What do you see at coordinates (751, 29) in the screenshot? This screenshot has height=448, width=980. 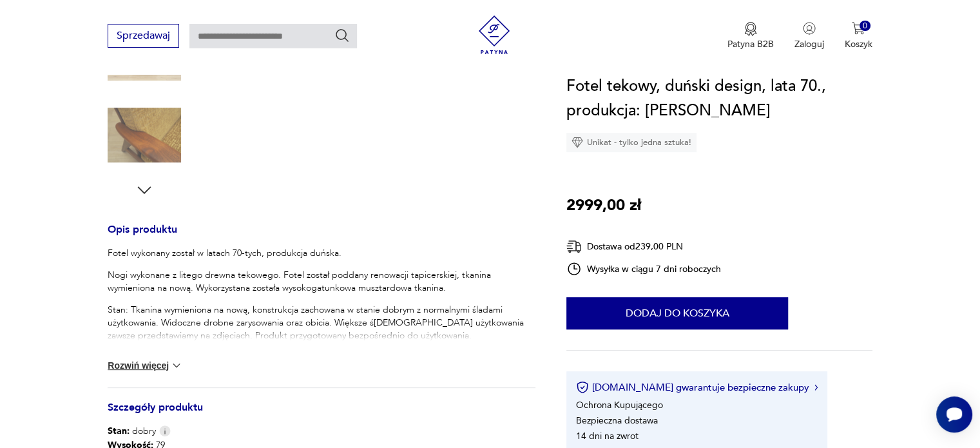 I see `img: Ikona medalu` at bounding box center [751, 29].